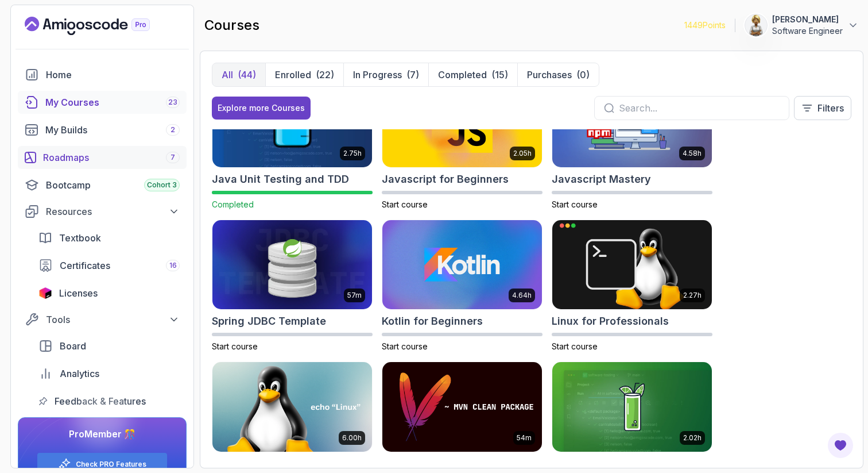 Image resolution: width=868 pixels, height=473 pixels. What do you see at coordinates (261, 108) in the screenshot?
I see `a: Explore more Courses` at bounding box center [261, 108].